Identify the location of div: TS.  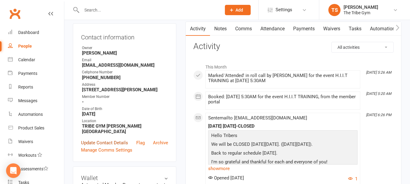
(334, 10).